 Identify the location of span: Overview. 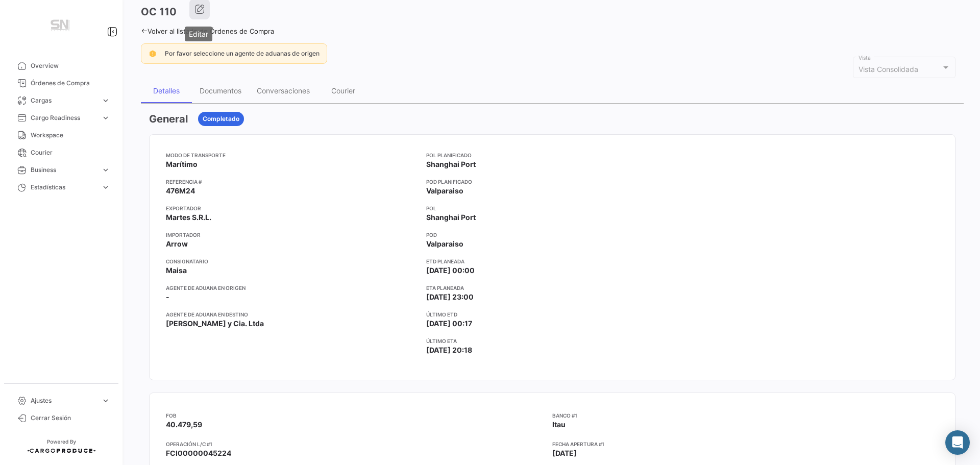
(71, 66).